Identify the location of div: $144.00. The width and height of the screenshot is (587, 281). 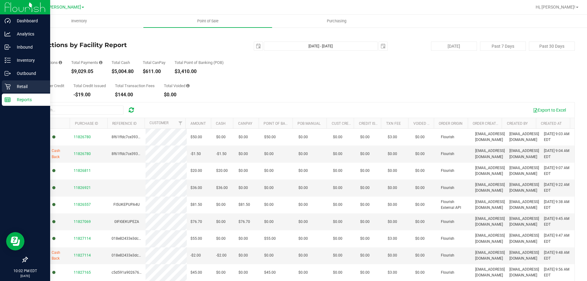
(135, 95).